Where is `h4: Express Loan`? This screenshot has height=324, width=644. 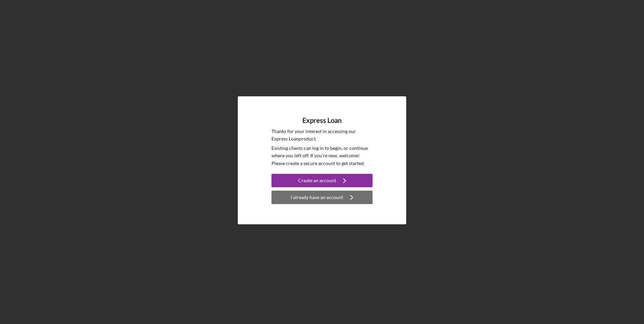
h4: Express Loan is located at coordinates (322, 121).